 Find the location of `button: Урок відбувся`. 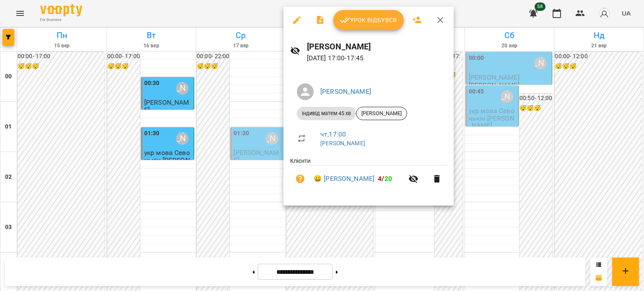

button: Урок відбувся is located at coordinates (368, 20).